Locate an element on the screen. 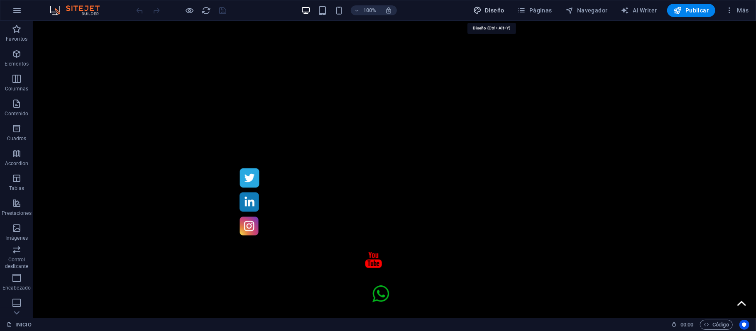  button: Usercentrics is located at coordinates (745, 325).